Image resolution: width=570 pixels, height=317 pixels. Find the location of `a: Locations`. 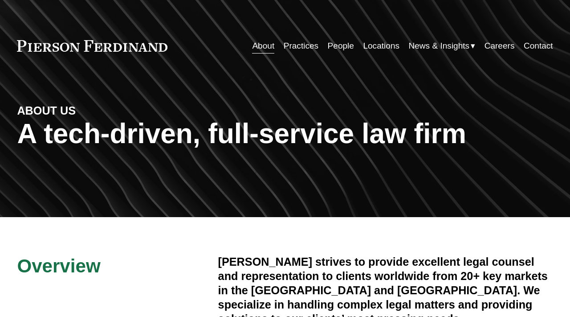

a: Locations is located at coordinates (381, 46).